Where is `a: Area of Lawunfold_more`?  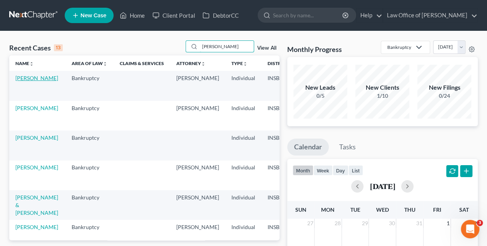
a: Area of Lawunfold_more is located at coordinates (89, 63).